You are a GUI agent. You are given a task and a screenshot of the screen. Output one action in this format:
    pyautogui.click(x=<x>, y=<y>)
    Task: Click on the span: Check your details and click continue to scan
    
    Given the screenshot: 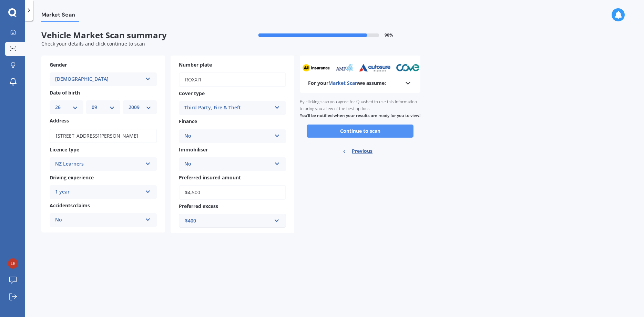 What is the action you would take?
    pyautogui.click(x=93, y=43)
    